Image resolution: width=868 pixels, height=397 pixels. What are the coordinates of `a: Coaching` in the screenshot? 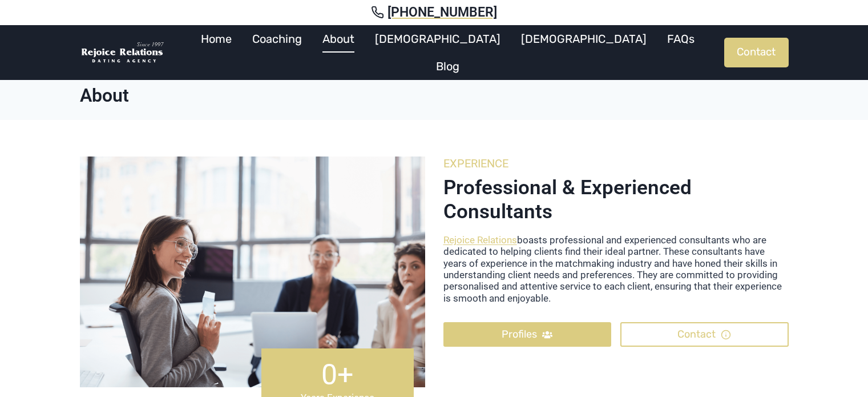 It's located at (277, 39).